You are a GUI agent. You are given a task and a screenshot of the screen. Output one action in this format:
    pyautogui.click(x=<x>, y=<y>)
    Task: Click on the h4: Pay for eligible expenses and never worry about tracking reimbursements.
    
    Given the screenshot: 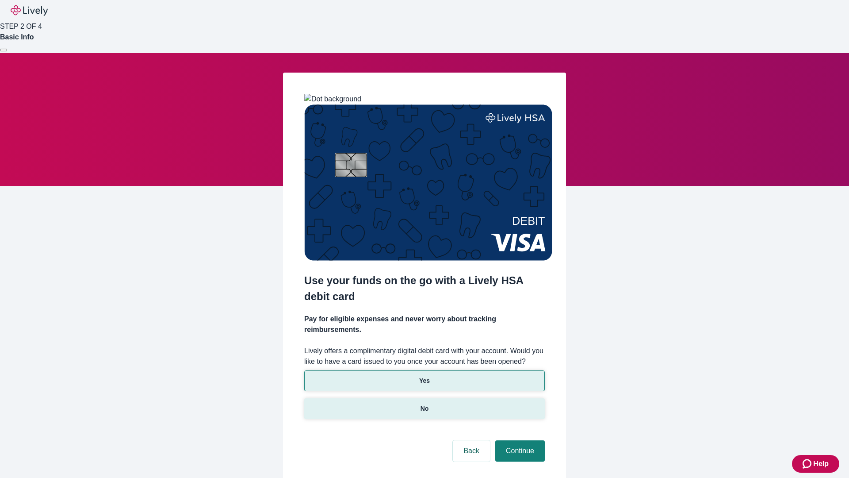 What is the action you would take?
    pyautogui.click(x=425, y=324)
    